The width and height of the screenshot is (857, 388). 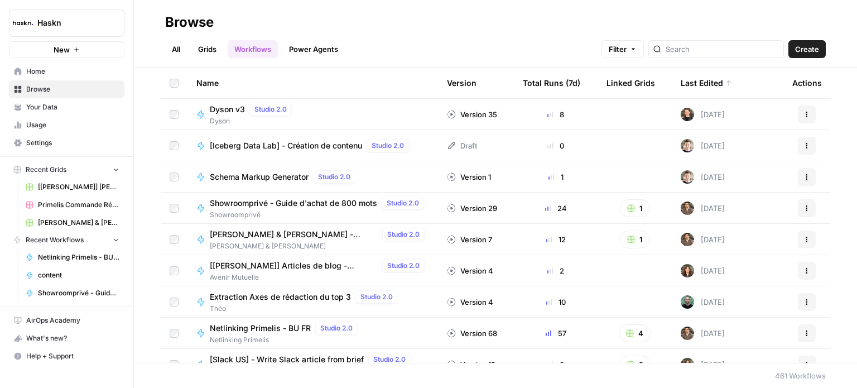 I want to click on a: [Iceberg Data Lab] - Création de contenuStudio 2.0, so click(x=312, y=146).